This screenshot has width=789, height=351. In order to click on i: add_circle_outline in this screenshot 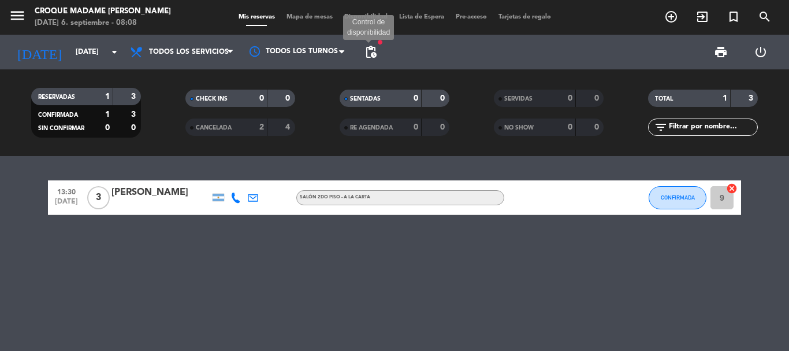, I will do `click(671, 17)`.